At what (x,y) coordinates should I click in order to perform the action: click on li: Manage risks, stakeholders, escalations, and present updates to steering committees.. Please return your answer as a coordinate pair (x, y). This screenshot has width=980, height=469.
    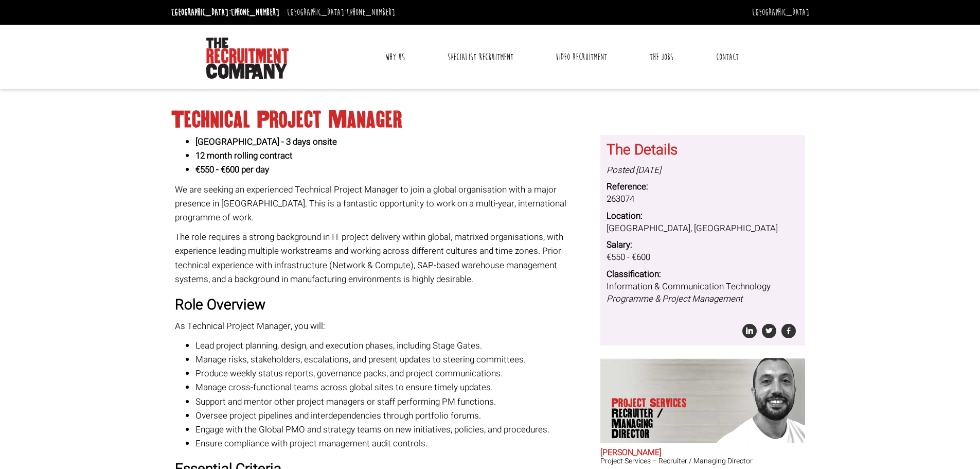
    Looking at the image, I should click on (394, 359).